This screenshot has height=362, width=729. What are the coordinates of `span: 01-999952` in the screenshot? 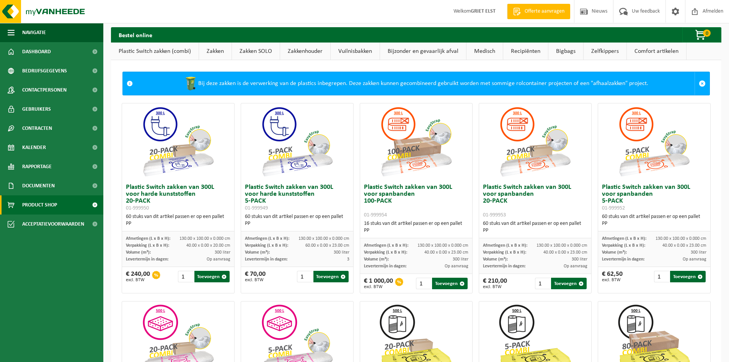 It's located at (613, 208).